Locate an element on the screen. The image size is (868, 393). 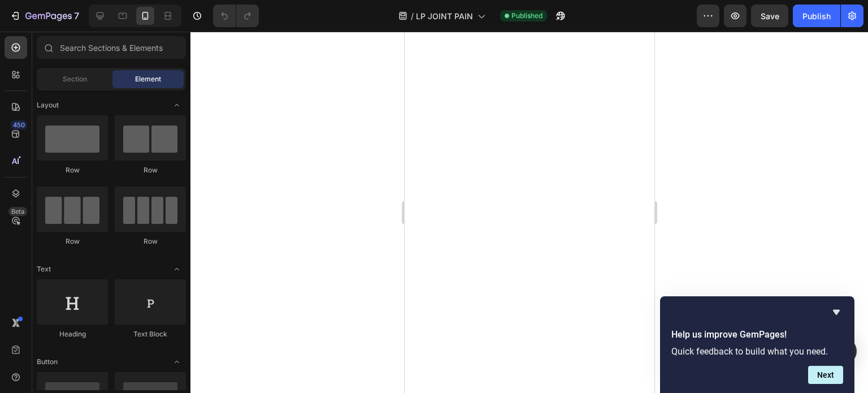
button: Hide survey is located at coordinates (836, 312).